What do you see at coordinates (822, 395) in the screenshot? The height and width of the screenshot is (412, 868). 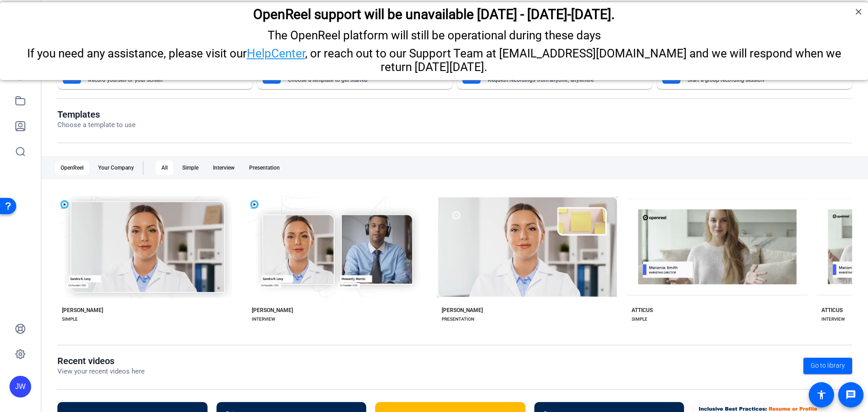 I see `mat-icon: accessibility` at bounding box center [822, 395].